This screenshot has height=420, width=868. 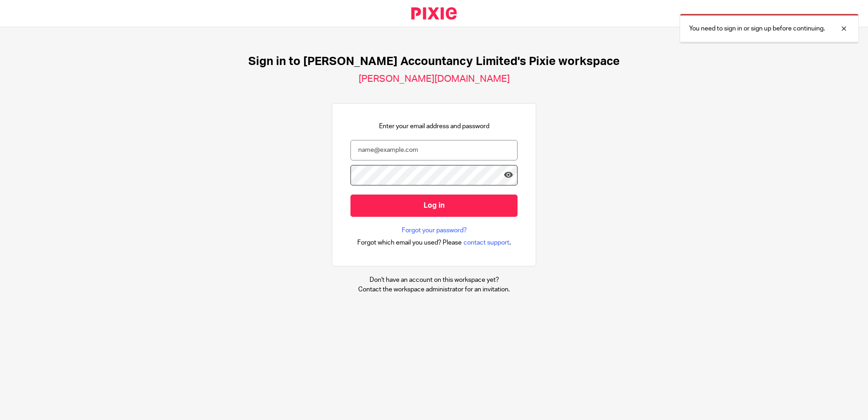 I want to click on input: name@example.com, so click(x=434, y=150).